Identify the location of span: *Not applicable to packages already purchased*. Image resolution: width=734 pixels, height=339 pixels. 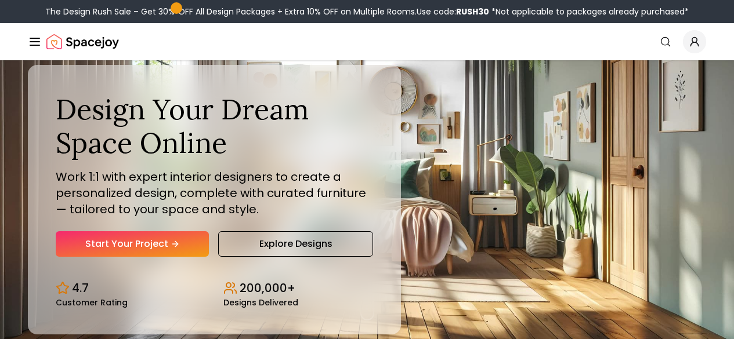
(589, 12).